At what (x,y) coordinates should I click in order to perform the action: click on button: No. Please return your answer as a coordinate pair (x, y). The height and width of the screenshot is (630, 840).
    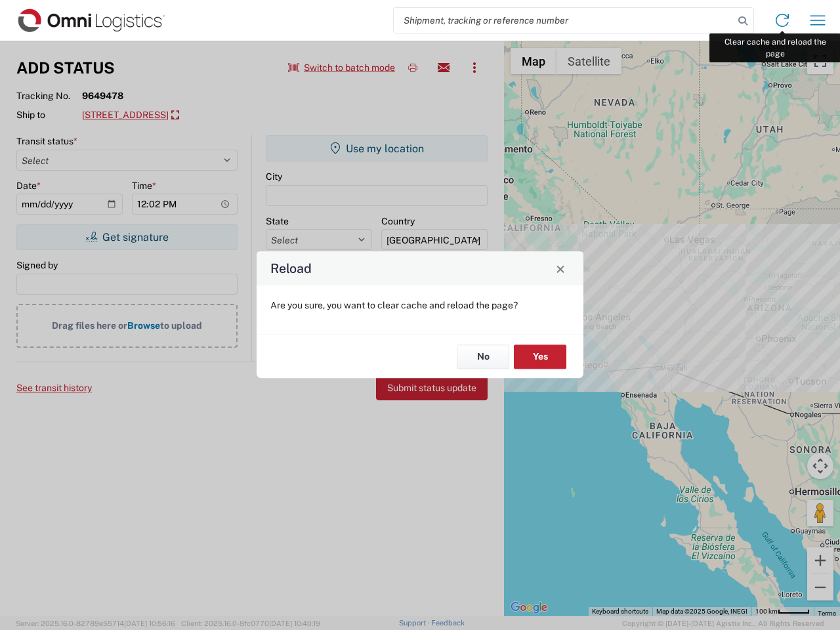
    Looking at the image, I should click on (483, 356).